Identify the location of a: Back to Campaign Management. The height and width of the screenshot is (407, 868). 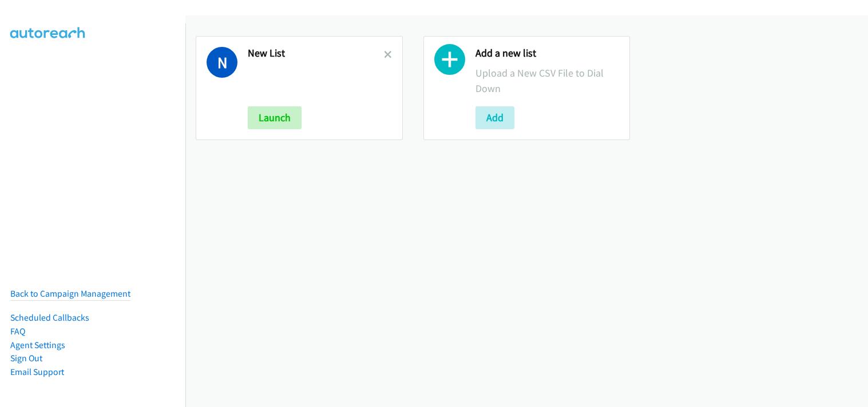
(71, 293).